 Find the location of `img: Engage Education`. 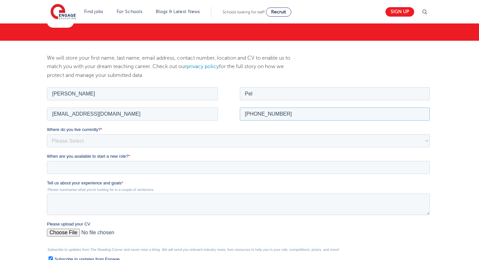

img: Engage Education is located at coordinates (63, 12).